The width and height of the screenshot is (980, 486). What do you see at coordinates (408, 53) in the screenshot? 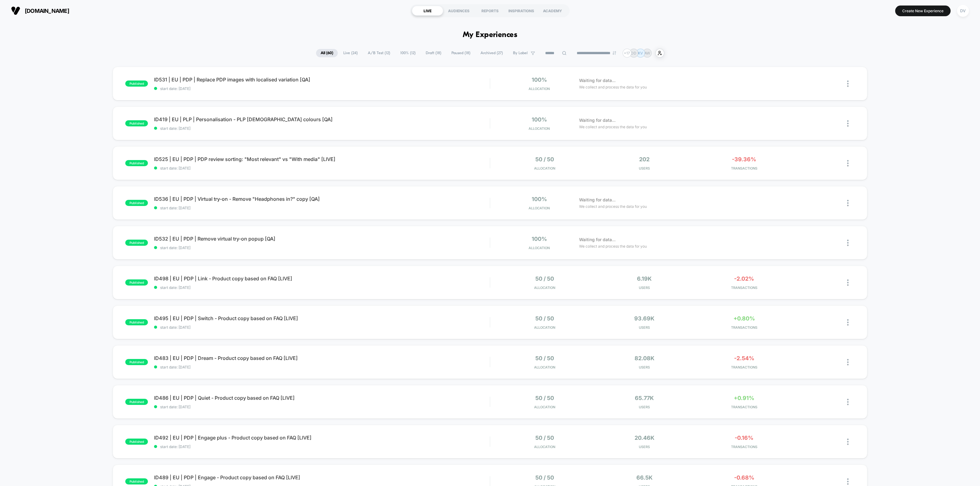
I see `span: 100% ( 12 )` at bounding box center [408, 53].